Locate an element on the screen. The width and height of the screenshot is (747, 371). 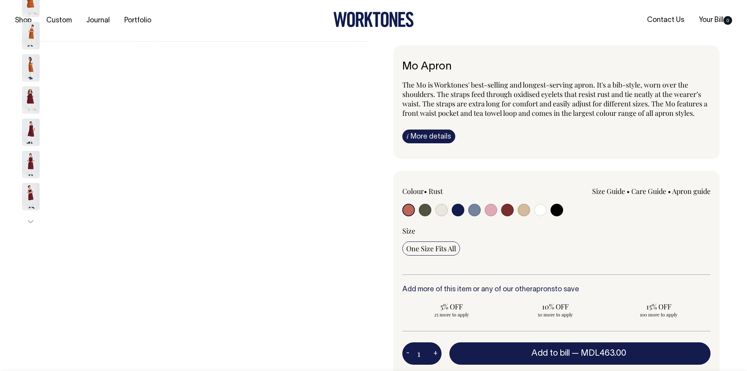
span: Add to bill is located at coordinates (551, 353).